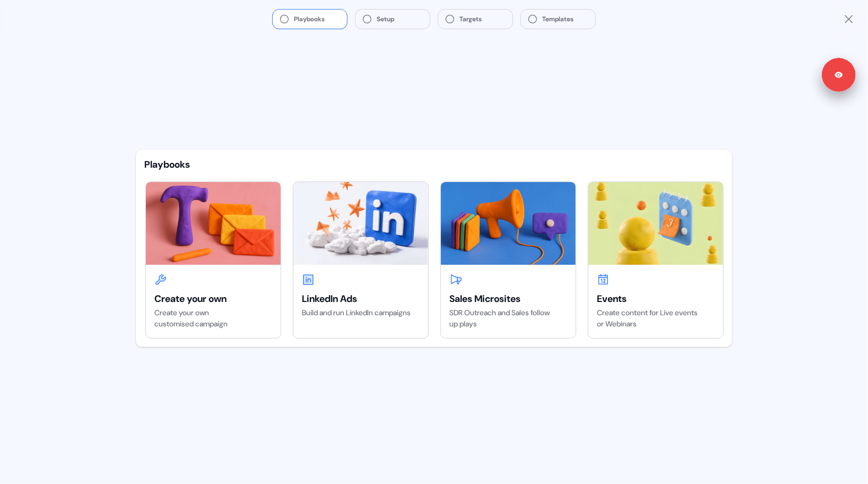  I want to click on img: LinkedIn Ads, so click(361, 224).